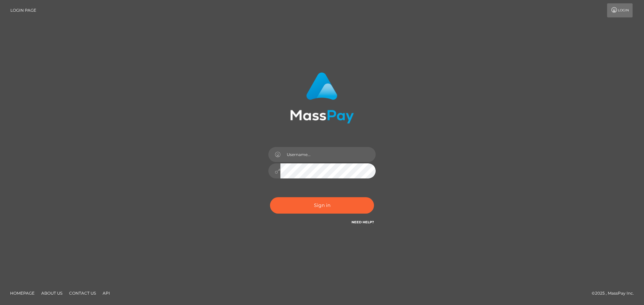  Describe the element at coordinates (106, 293) in the screenshot. I see `a: API` at that location.